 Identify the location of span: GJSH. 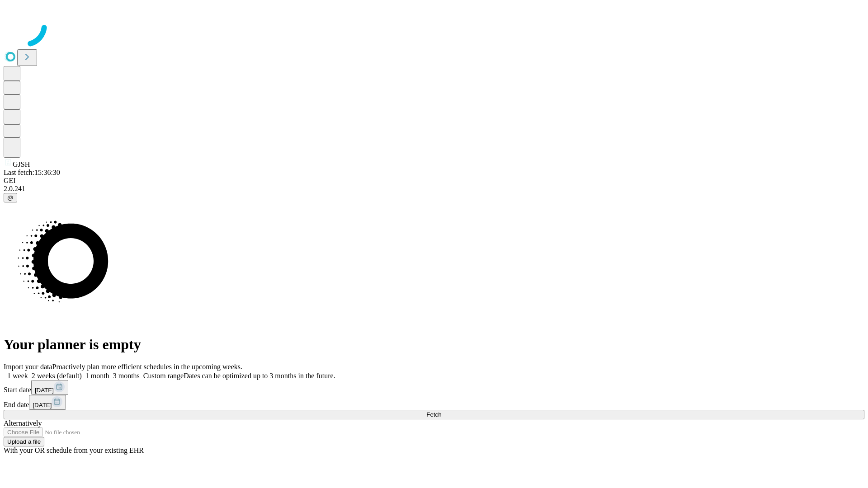
(21, 164).